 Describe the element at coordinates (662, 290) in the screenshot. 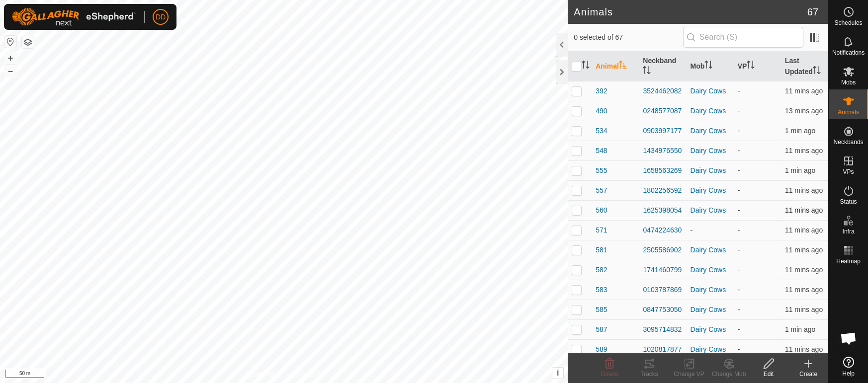

I see `div: 0103787869` at that location.